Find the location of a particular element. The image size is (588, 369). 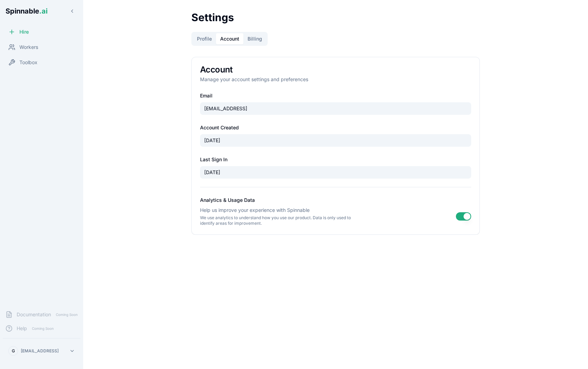

label: Last Sign In is located at coordinates (214, 159).